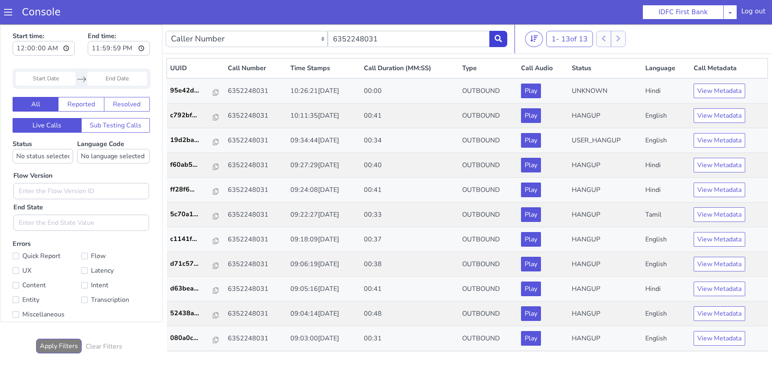  I want to click on th: Time Stamps, so click(324, 44).